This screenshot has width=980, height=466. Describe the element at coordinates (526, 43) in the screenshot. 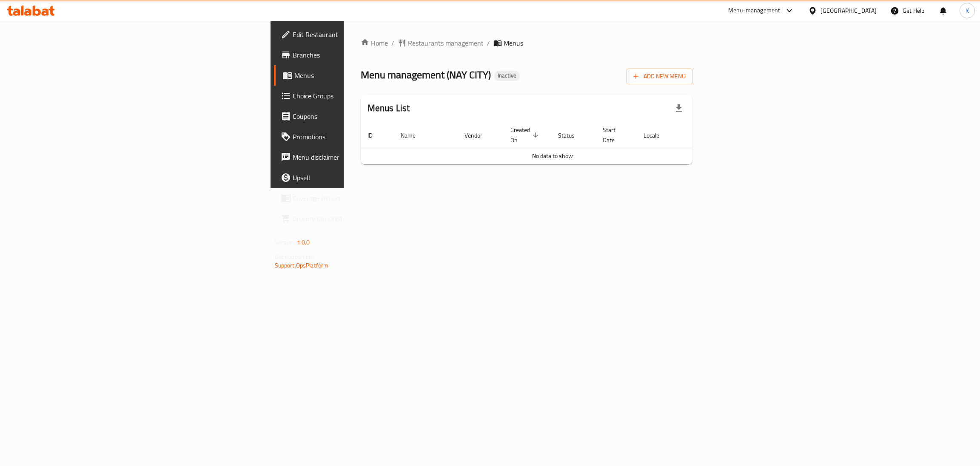

I see `nav: breadcrumb` at that location.